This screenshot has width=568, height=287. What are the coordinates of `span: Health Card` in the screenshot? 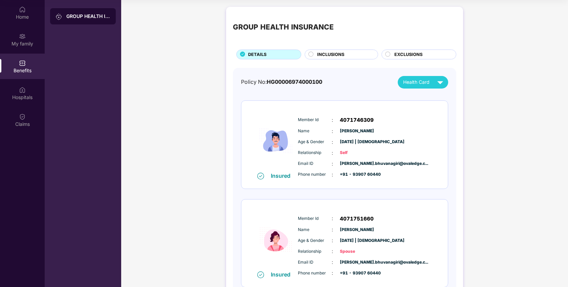 It's located at (416, 82).